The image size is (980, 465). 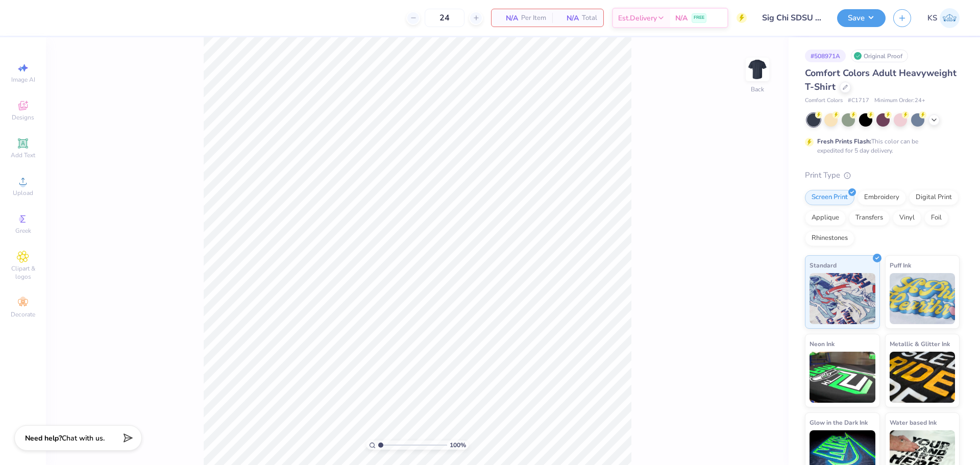 What do you see at coordinates (933, 197) in the screenshot?
I see `div: Digital Print` at bounding box center [933, 197].